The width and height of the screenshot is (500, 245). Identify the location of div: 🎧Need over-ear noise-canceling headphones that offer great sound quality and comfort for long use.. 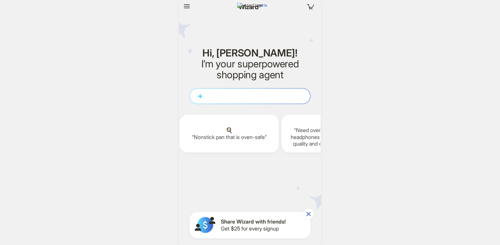
(331, 134).